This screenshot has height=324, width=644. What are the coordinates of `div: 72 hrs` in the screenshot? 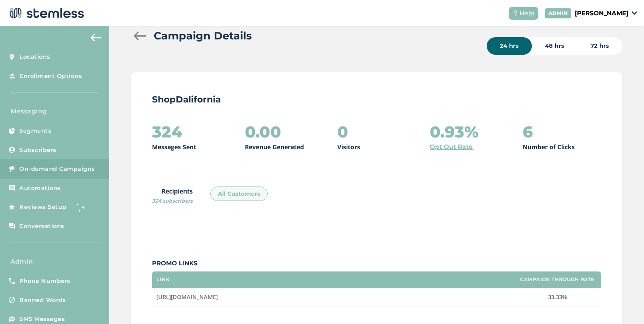 It's located at (600, 46).